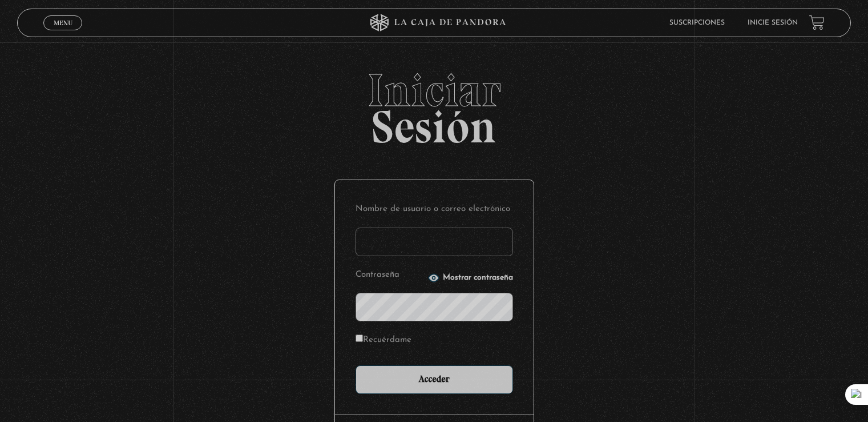 The image size is (868, 422). Describe the element at coordinates (697, 23) in the screenshot. I see `a: Suscripciones` at that location.